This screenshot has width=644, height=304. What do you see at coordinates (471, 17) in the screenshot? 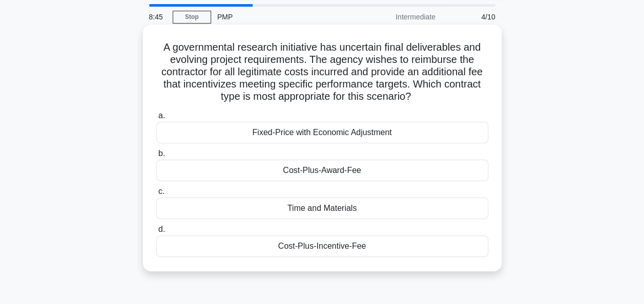
I see `div: 4/10` at bounding box center [471, 17].